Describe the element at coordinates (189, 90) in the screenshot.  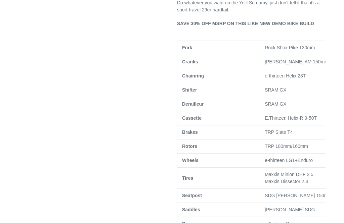
I see `b: Shifter` at that location.